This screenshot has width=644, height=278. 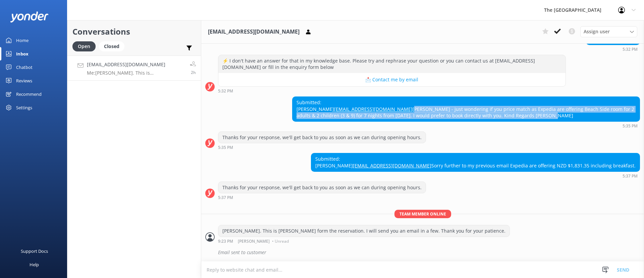 What do you see at coordinates (423, 252) in the screenshot?
I see `div: 2025-09-21T07:26:22.047` at bounding box center [423, 252].